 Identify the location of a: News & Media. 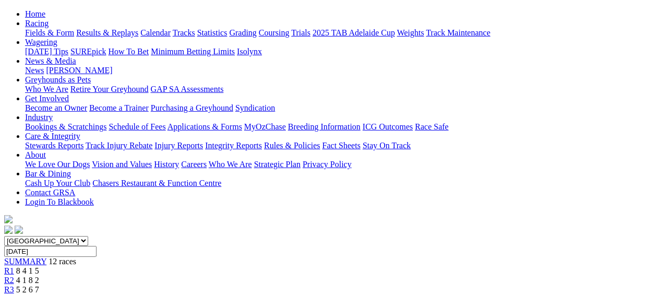
(51, 61).